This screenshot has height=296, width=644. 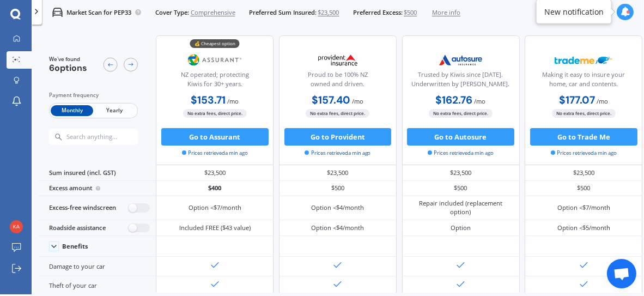 I want to click on img: car.f15378c7a67c060ca3f3.svg, so click(x=57, y=12).